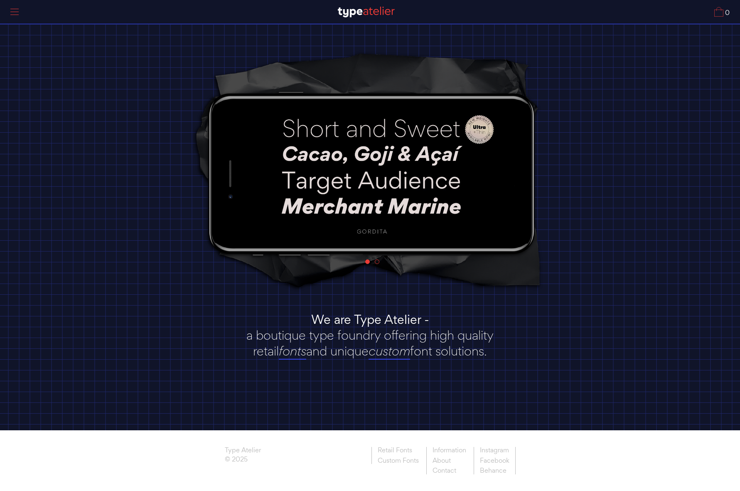 The height and width of the screenshot is (491, 740). I want to click on strong: We are Type Atelier -, so click(370, 319).